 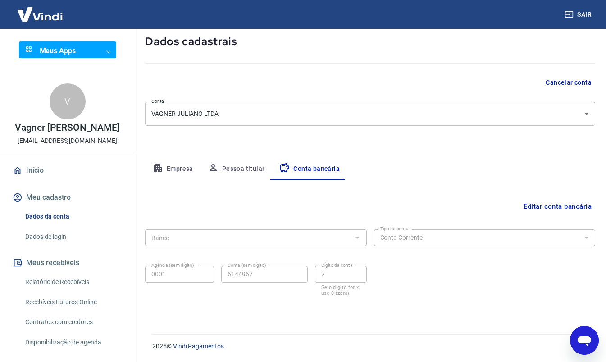 What do you see at coordinates (73, 216) in the screenshot?
I see `a: Dados da conta` at bounding box center [73, 216].